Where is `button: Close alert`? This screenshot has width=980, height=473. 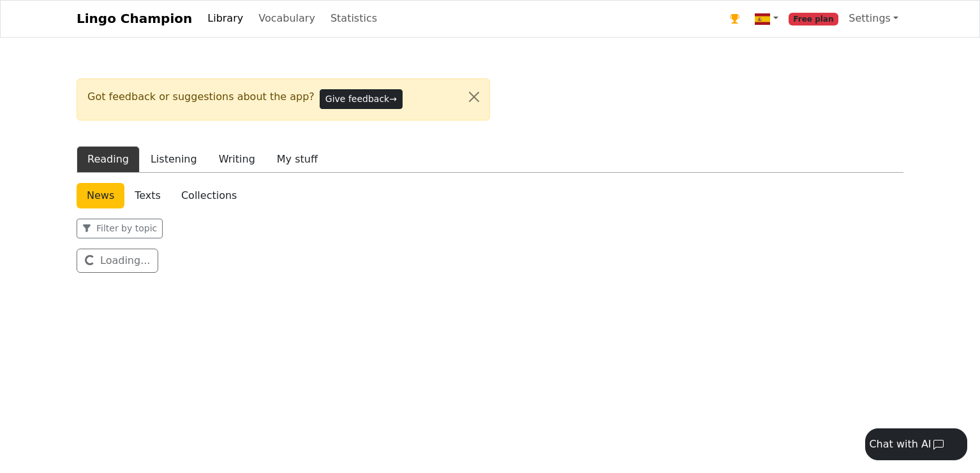
button: Close alert is located at coordinates (474, 97).